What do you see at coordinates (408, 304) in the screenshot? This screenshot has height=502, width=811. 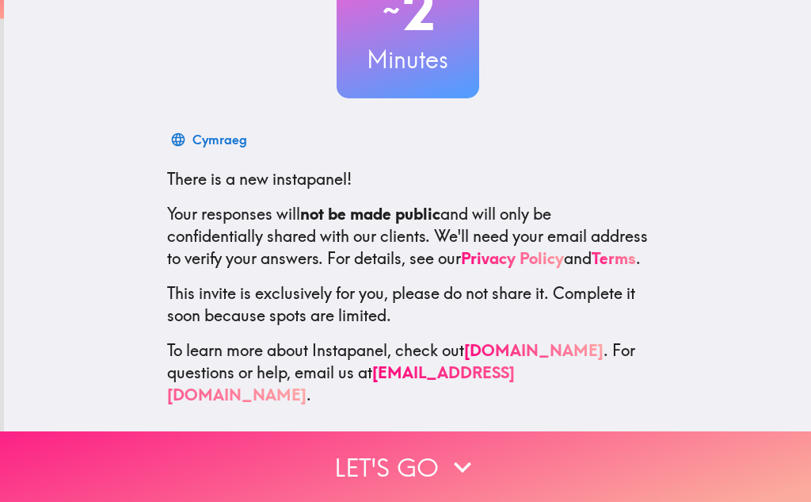 I see `p: This invite is exclusively for you, please do not share it. Complete it soon because spots are li...` at bounding box center [408, 304].